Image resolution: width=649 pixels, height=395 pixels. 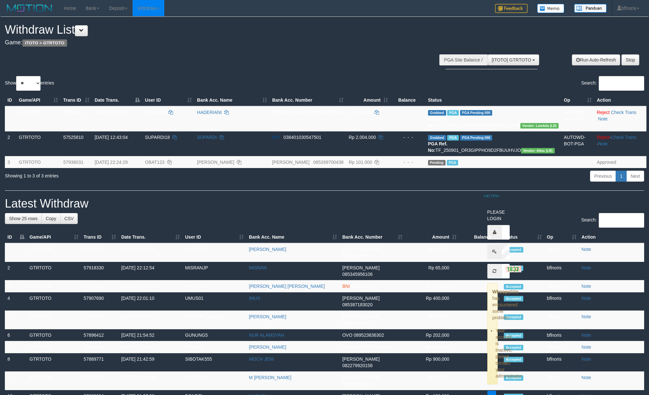 What do you see at coordinates (513, 269) in the screenshot?
I see `img: captcha` at bounding box center [513, 269].